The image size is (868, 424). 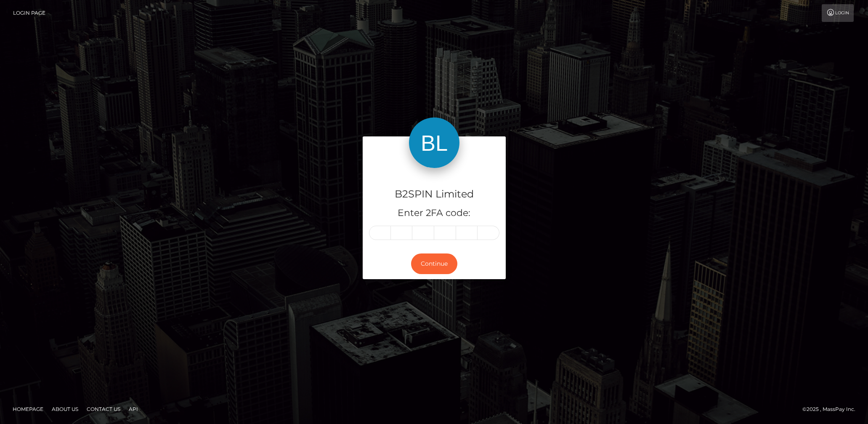 What do you see at coordinates (838, 13) in the screenshot?
I see `a: Login` at bounding box center [838, 13].